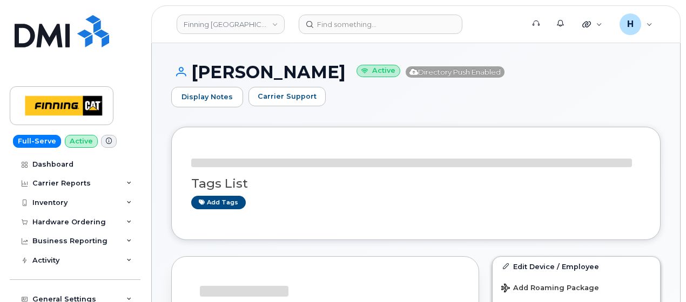 Image resolution: width=686 pixels, height=302 pixels. I want to click on button: Carrier Support, so click(287, 97).